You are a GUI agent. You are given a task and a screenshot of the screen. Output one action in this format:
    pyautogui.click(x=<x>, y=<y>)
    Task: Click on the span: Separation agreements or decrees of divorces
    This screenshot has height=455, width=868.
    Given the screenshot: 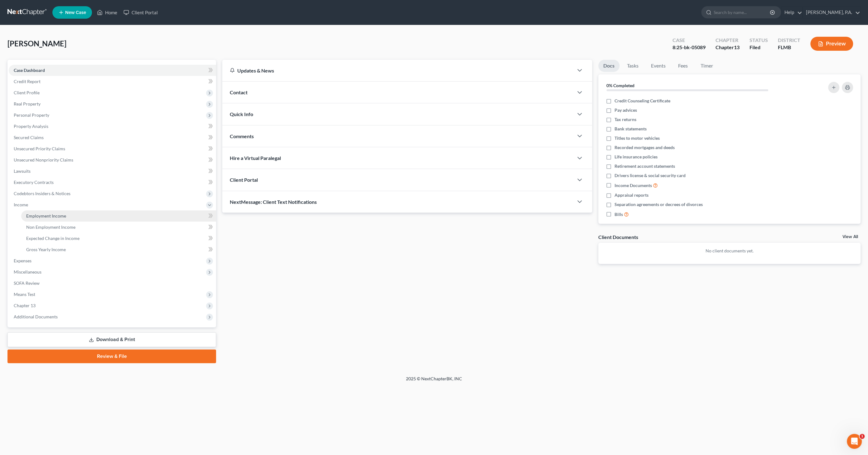 What is the action you would take?
    pyautogui.click(x=659, y=205)
    